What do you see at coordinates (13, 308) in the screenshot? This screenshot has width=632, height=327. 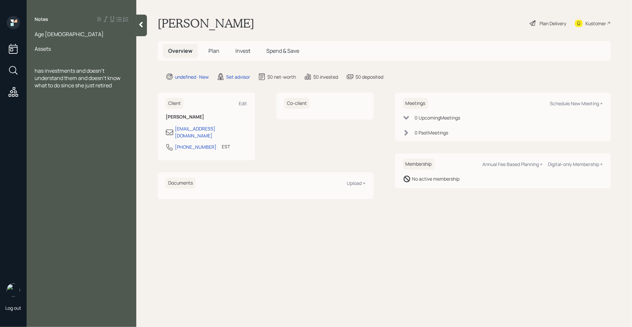 I see `div: Log out` at bounding box center [13, 308].